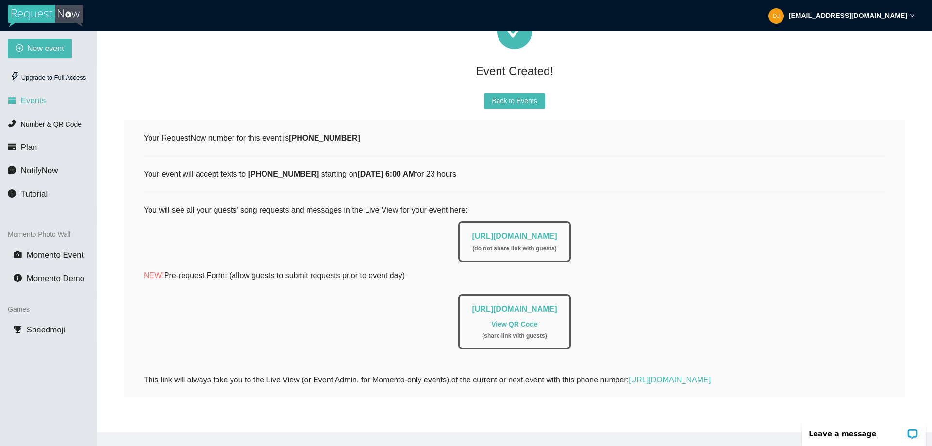 This screenshot has width=932, height=446. What do you see at coordinates (117, 18) in the screenshot?
I see `button: Open LiveChat chat widget` at bounding box center [117, 18].